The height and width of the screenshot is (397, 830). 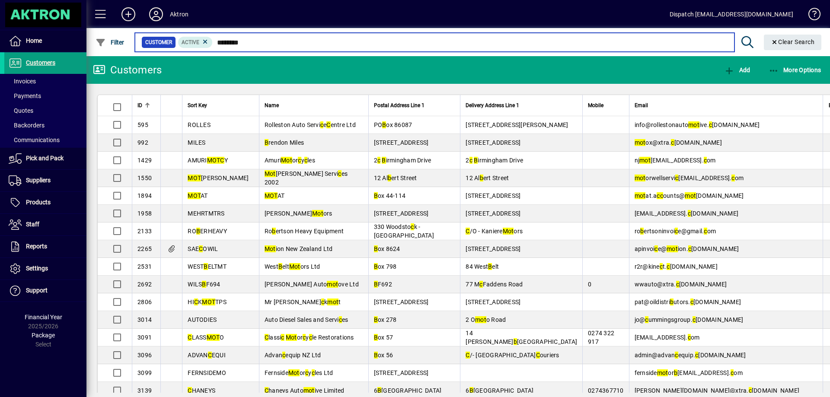 What do you see at coordinates (146, 105) in the screenshot?
I see `div: ID` at bounding box center [146, 105].